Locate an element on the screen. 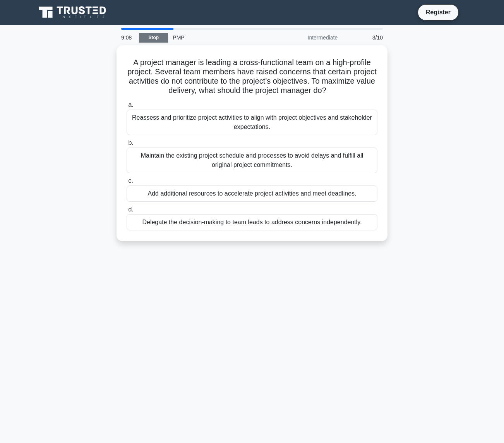 The image size is (504, 443). h5: A project manager is leading a cross-functional team on a high-profile project. Several team memb... is located at coordinates (252, 77).